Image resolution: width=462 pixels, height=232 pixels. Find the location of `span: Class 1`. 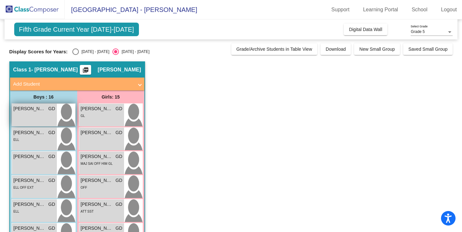

span: Class 1 is located at coordinates (22, 70).